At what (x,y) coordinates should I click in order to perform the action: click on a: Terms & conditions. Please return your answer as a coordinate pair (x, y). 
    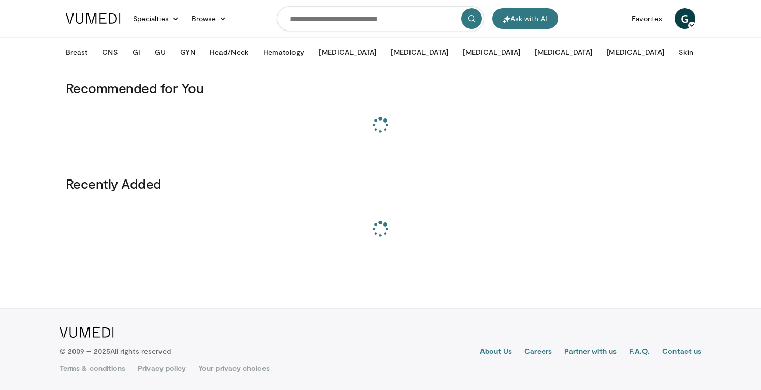
    Looking at the image, I should click on (92, 368).